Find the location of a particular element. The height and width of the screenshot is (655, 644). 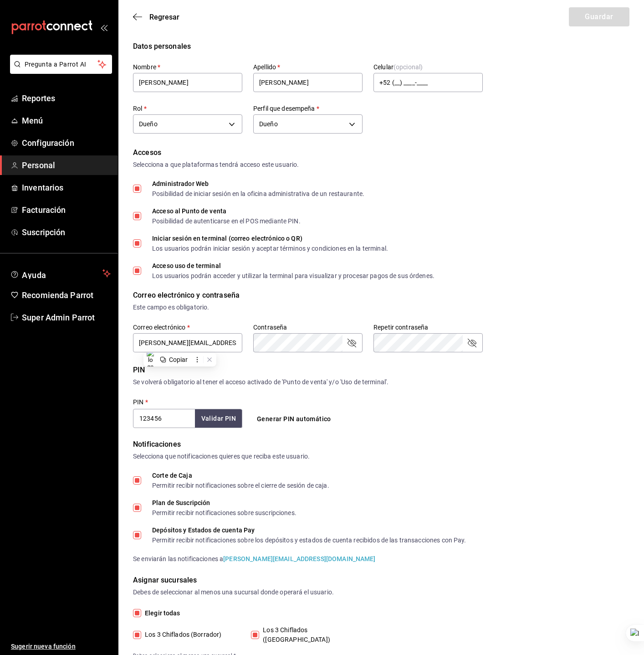

label: Nombre is located at coordinates (188, 67).